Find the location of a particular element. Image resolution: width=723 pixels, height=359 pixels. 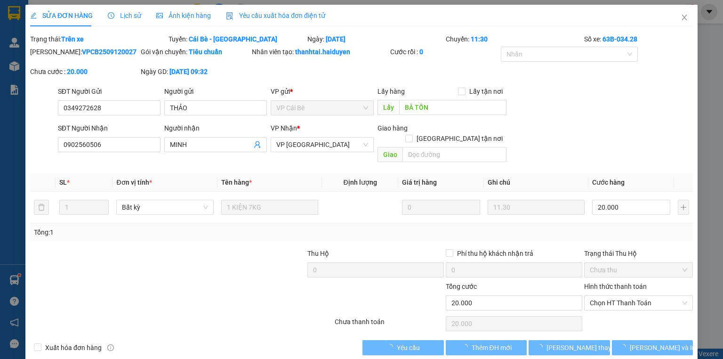

button: plus is located at coordinates (684, 207).